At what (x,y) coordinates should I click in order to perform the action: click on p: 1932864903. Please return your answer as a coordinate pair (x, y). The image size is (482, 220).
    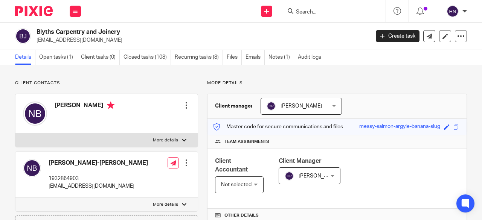
    Looking at the image, I should click on (98, 179).